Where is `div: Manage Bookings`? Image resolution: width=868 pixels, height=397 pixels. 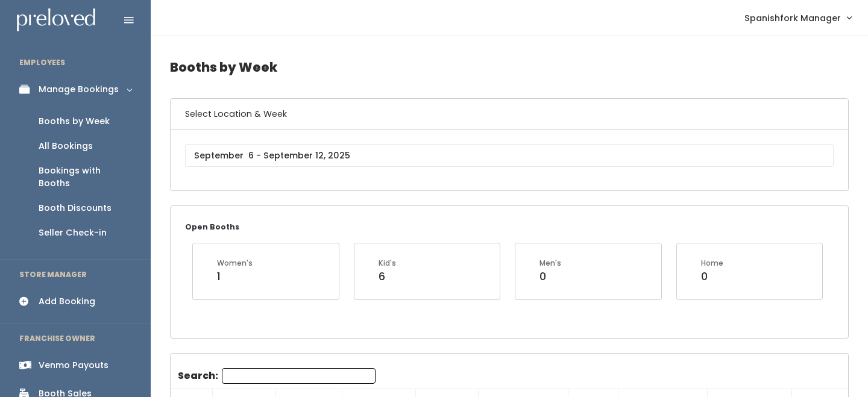
div: Manage Bookings is located at coordinates (78, 90).